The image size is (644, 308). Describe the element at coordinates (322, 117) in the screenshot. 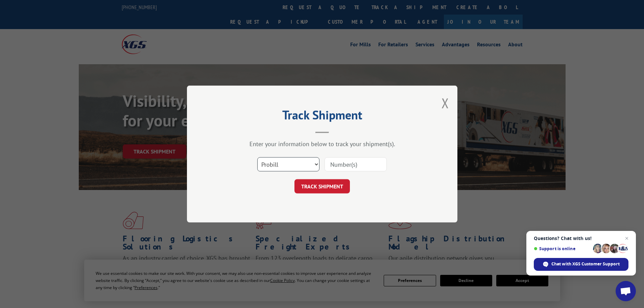

I see `h2: Track Shipment` at that location.